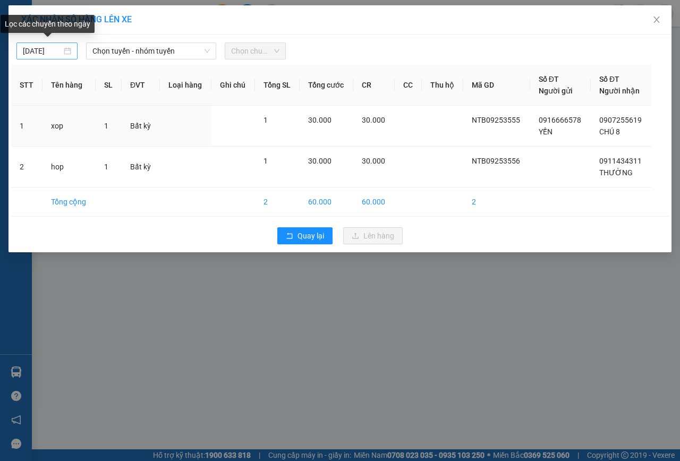  Describe the element at coordinates (76, 19) in the screenshot. I see `span: XÁC NHẬN SỐ HÀNG LÊN XE` at that location.